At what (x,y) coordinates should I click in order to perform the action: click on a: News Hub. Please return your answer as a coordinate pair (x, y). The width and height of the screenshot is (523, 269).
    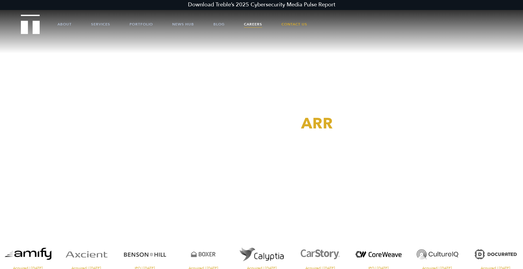
    Looking at the image, I should click on (183, 24).